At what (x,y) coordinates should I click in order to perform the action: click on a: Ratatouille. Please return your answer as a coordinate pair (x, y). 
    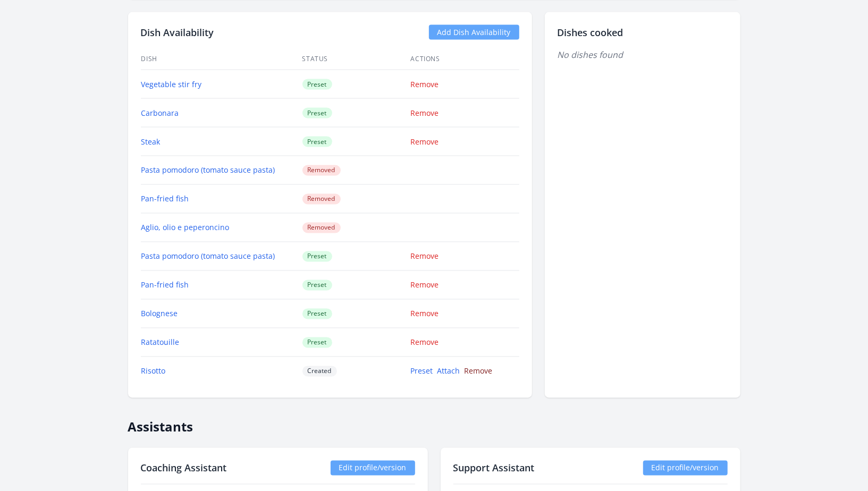
    Looking at the image, I should click on (161, 342).